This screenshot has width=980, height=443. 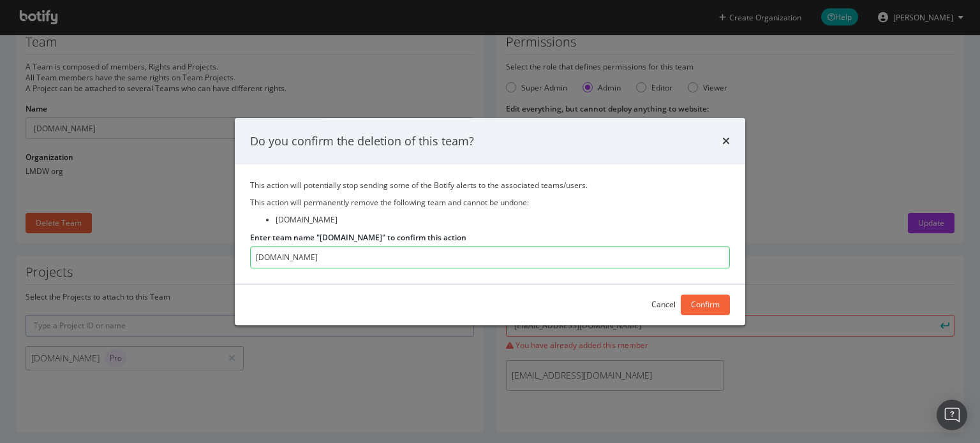 I want to click on p: This action will permanently remove the following team and cannot be undone:, so click(x=490, y=203).